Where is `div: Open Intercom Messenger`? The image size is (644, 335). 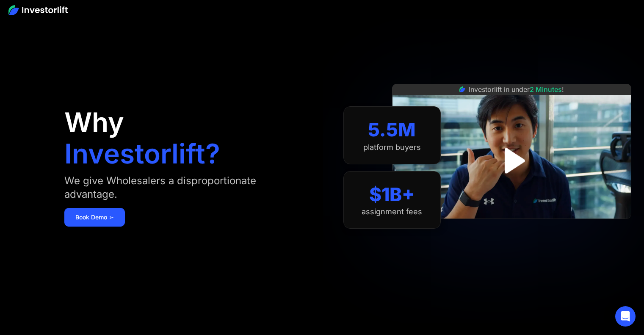
div: Open Intercom Messenger is located at coordinates (625, 317).